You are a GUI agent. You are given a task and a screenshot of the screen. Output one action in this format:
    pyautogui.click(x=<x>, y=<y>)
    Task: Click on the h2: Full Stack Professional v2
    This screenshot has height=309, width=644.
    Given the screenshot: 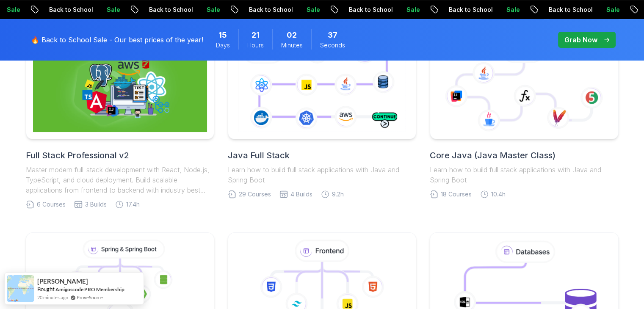 What is the action you would take?
    pyautogui.click(x=120, y=155)
    